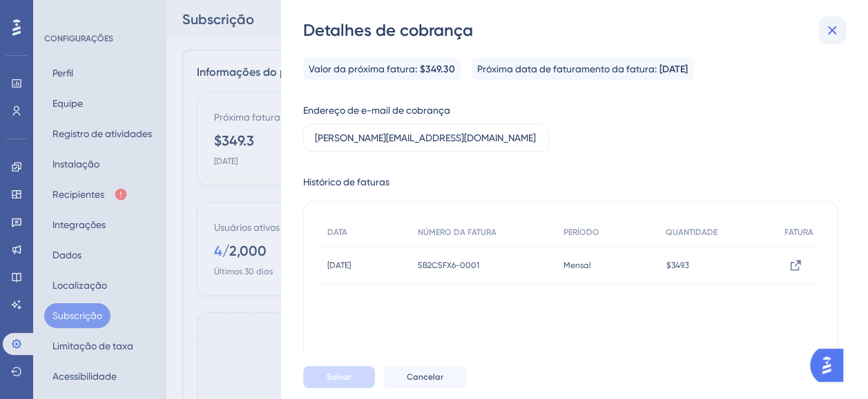 This screenshot has width=868, height=399. What do you see at coordinates (339, 377) in the screenshot?
I see `button: Salvar` at bounding box center [339, 377].